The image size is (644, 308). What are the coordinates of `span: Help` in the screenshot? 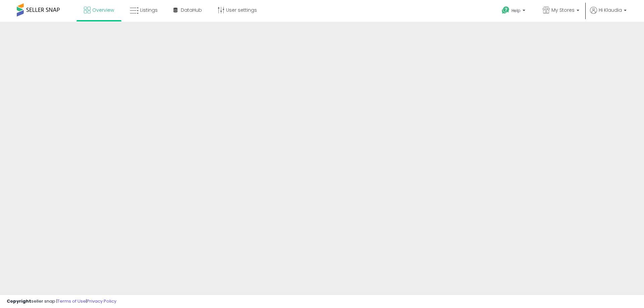 It's located at (516, 11).